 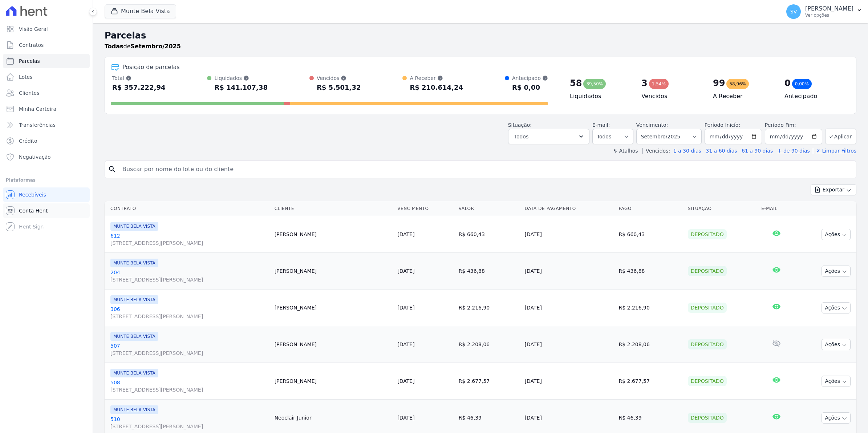 I want to click on label: Período Fim:, so click(x=794, y=125).